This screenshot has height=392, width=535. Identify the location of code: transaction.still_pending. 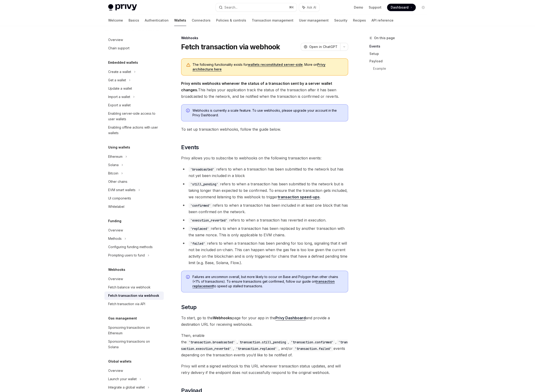
(263, 342).